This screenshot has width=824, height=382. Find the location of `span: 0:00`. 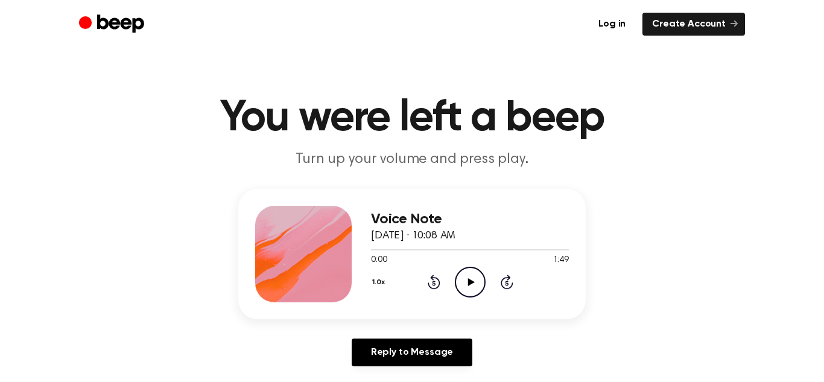

span: 0:00 is located at coordinates (379, 260).